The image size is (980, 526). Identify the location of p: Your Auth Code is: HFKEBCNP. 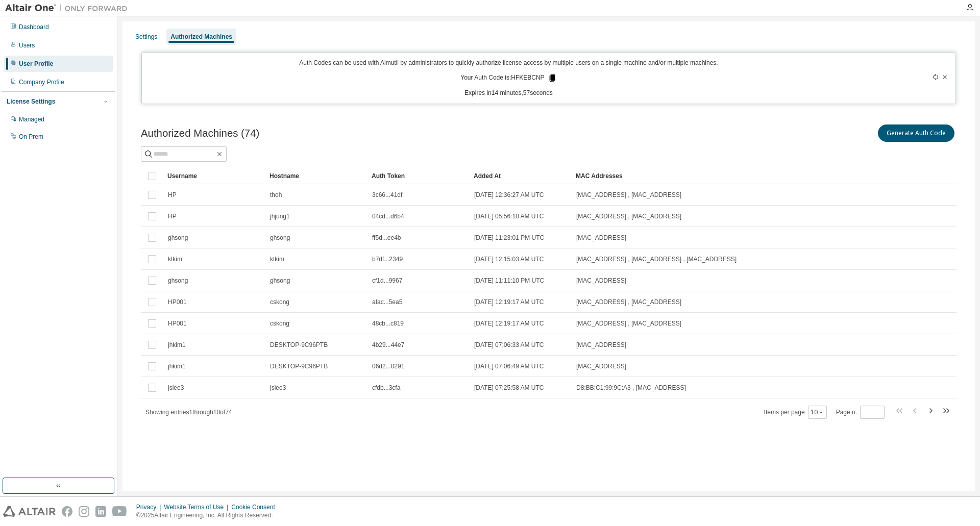
(508, 78).